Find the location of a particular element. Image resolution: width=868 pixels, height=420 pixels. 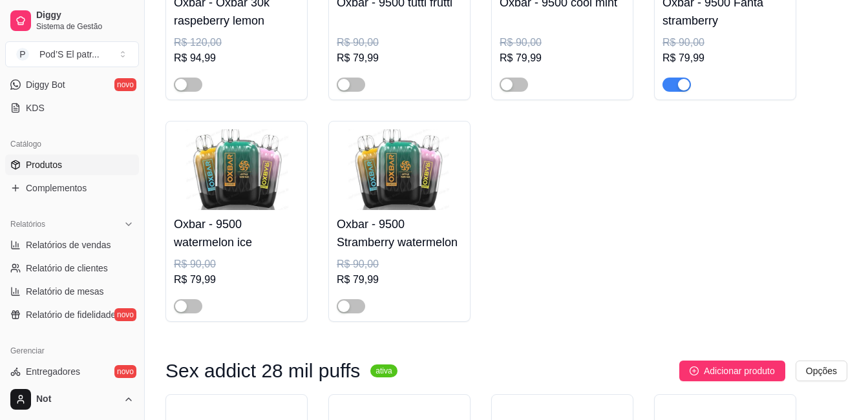

button: Adicionar produto is located at coordinates (732, 372).